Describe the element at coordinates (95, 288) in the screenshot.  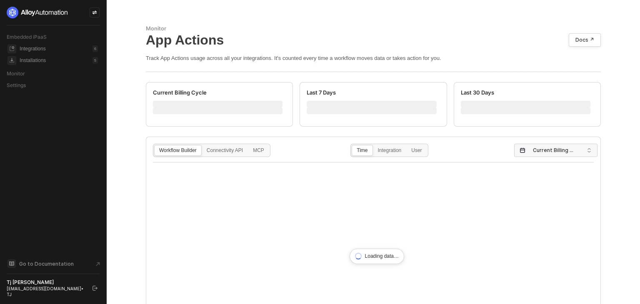
I see `span: logout` at that location.